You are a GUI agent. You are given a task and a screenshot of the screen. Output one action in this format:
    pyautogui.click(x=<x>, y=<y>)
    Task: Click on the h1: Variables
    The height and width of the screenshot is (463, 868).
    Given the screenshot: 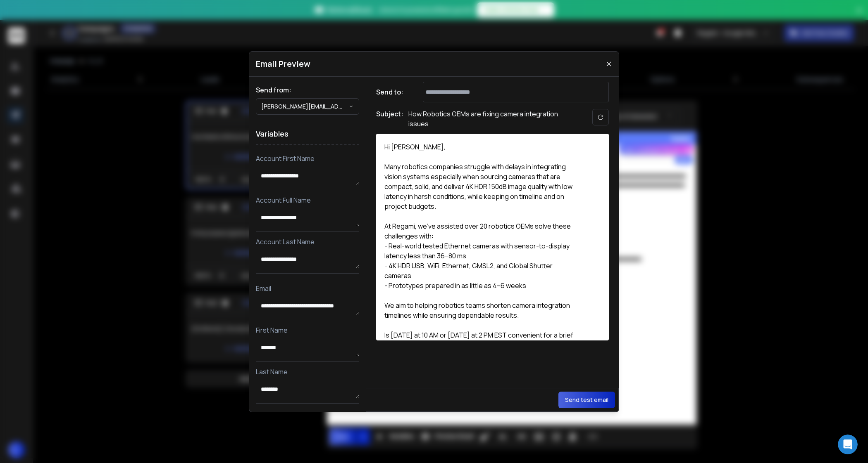 What is the action you would take?
    pyautogui.click(x=307, y=134)
    